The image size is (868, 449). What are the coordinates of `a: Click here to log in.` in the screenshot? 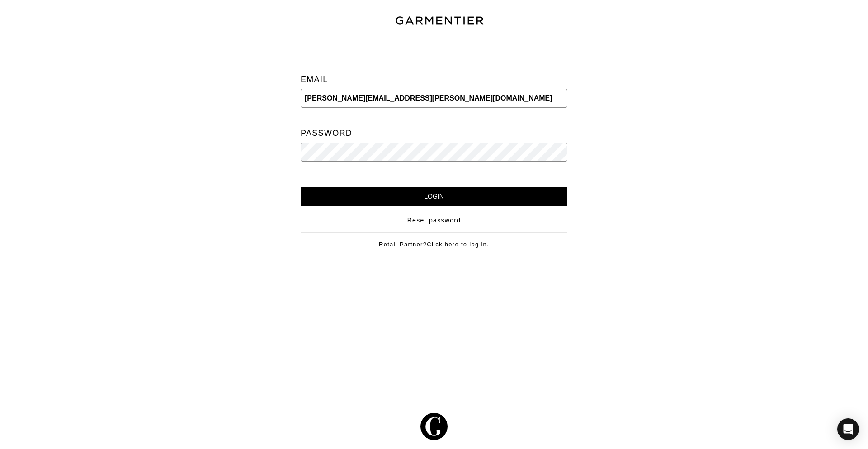 It's located at (457, 244).